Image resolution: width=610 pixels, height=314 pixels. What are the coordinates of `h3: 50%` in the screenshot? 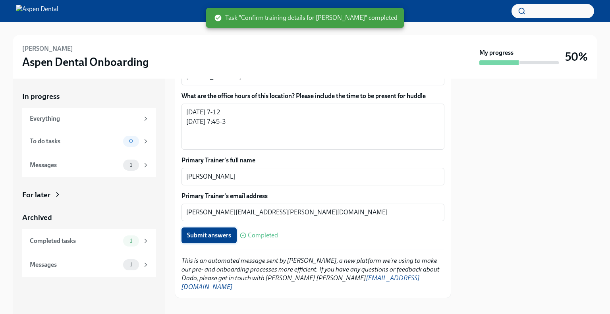 It's located at (576, 57).